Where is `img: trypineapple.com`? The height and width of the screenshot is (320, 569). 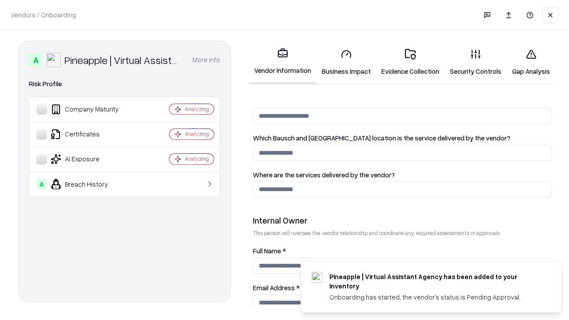
img: trypineapple.com is located at coordinates (317, 277).